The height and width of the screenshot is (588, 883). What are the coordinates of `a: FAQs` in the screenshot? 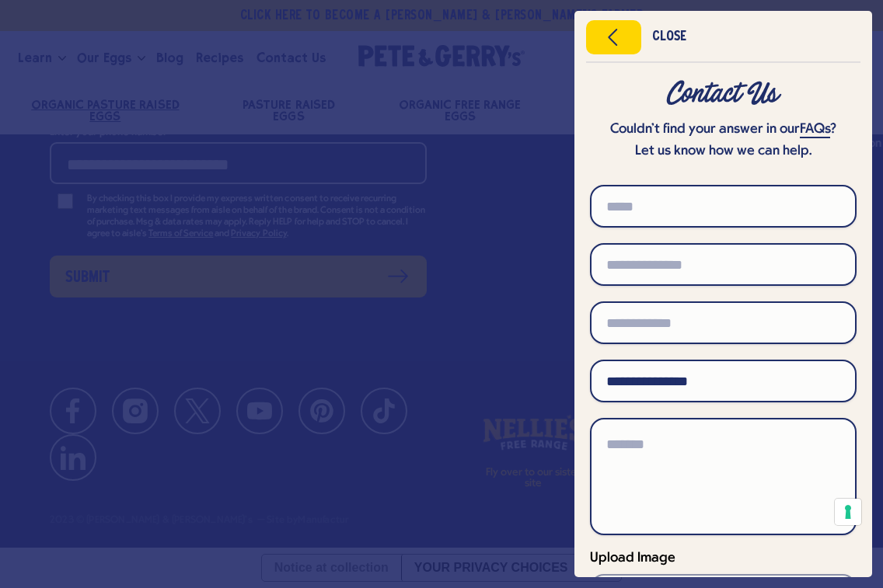 It's located at (814, 130).